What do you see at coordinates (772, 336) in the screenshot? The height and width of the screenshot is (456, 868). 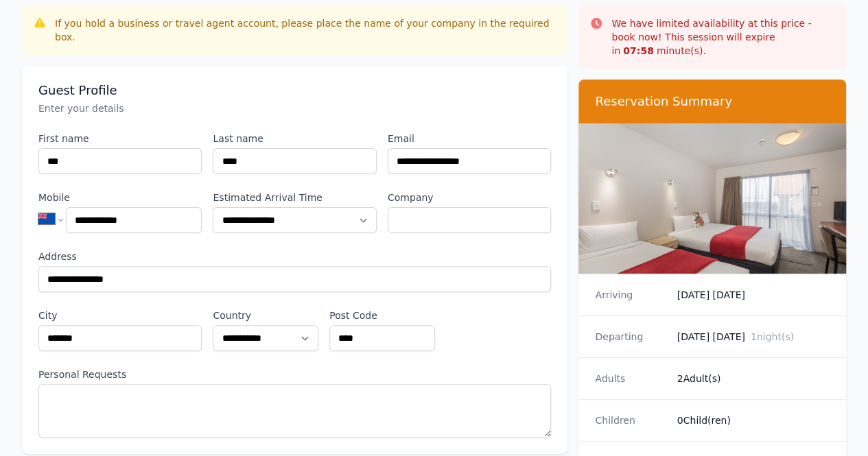 I see `span: 1 night(s)` at bounding box center [772, 336].